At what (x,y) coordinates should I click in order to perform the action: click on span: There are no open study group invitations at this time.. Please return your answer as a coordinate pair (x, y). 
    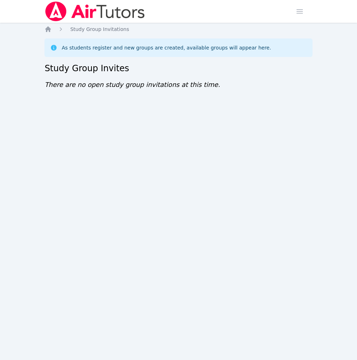
    Looking at the image, I should click on (132, 84).